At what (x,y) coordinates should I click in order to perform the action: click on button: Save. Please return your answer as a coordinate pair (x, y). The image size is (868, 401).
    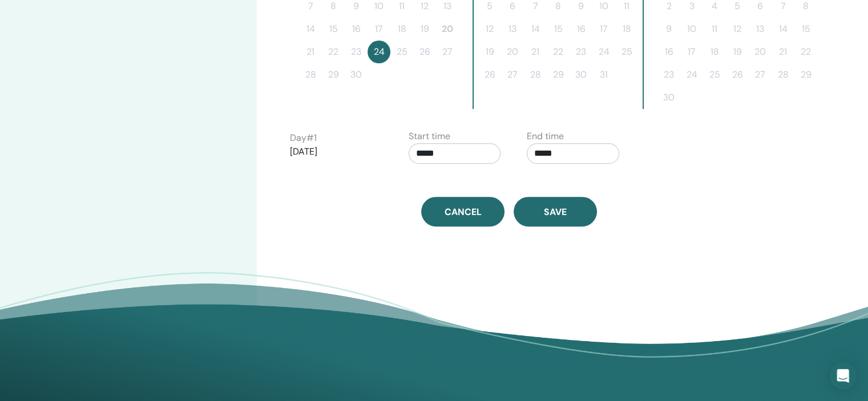
    Looking at the image, I should click on (555, 212).